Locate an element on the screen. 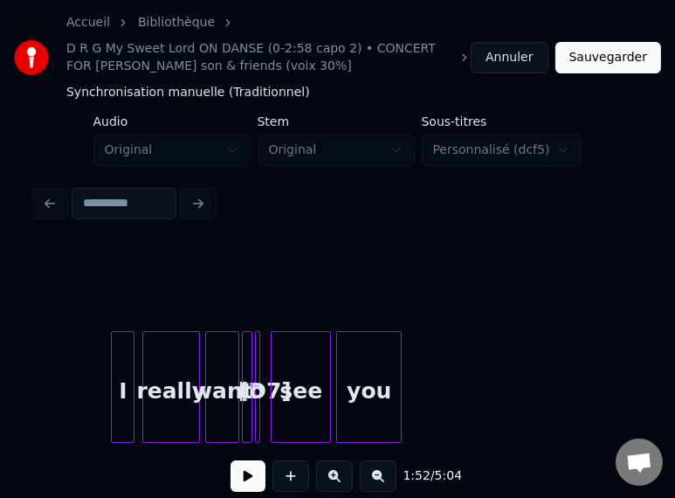 This screenshot has height=498, width=675. a: Accueil is located at coordinates (88, 23).